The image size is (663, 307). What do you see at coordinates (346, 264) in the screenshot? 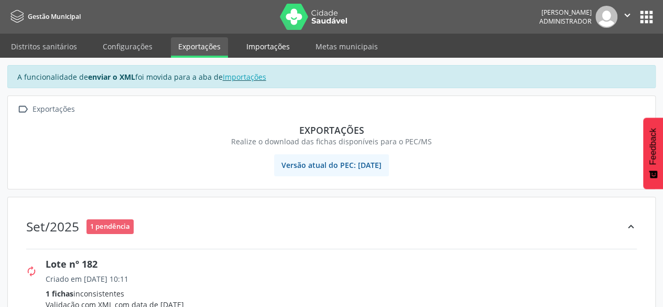
I see `div: Lote nº 182` at bounding box center [346, 264].